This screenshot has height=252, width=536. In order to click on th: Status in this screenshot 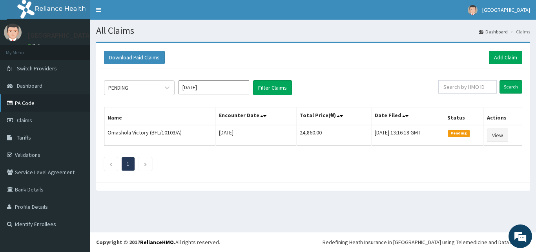, I will do `click(463, 116)`.